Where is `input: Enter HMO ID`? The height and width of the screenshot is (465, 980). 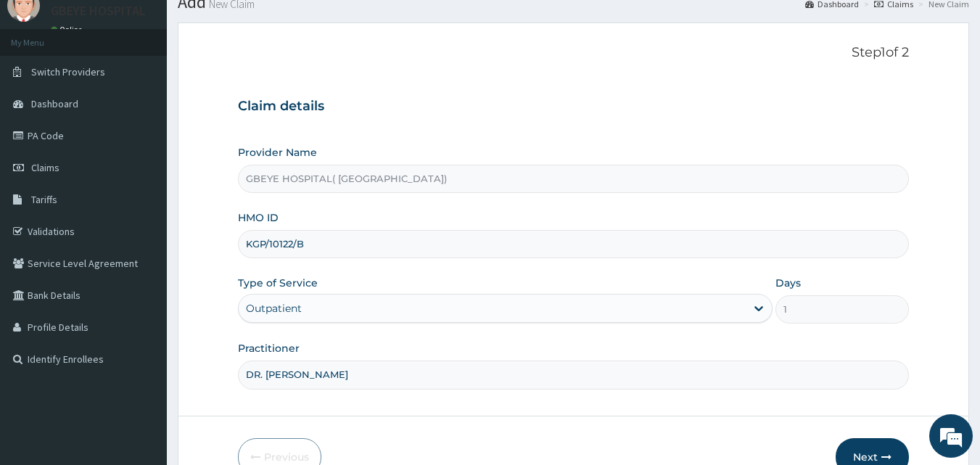 input: Enter HMO ID is located at coordinates (574, 243).